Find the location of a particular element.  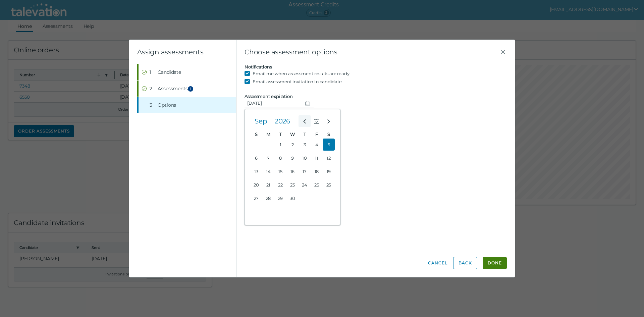

button: Tuesday, September 29, 2026 is located at coordinates (280, 198).